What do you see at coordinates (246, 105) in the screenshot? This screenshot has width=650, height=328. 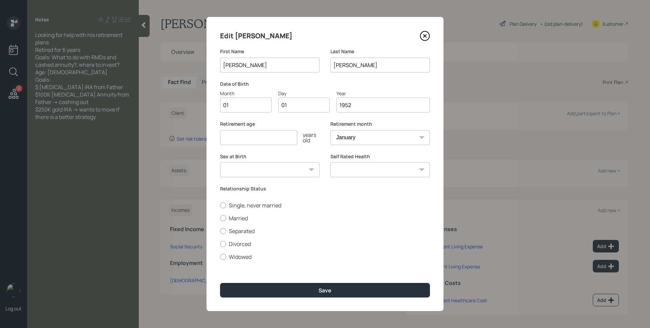 I see `input: Month` at bounding box center [246, 105].